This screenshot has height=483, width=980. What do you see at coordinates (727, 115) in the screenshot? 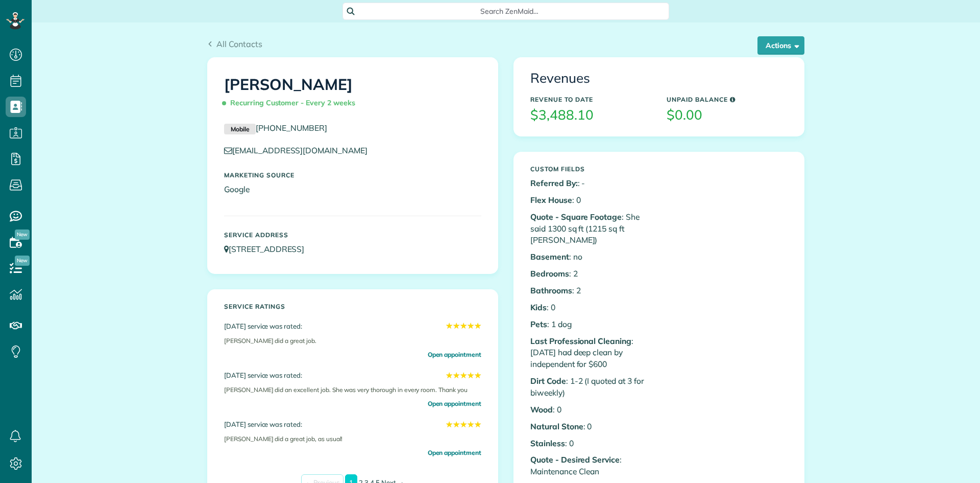
I see `h3: $0.00` at bounding box center [727, 115].